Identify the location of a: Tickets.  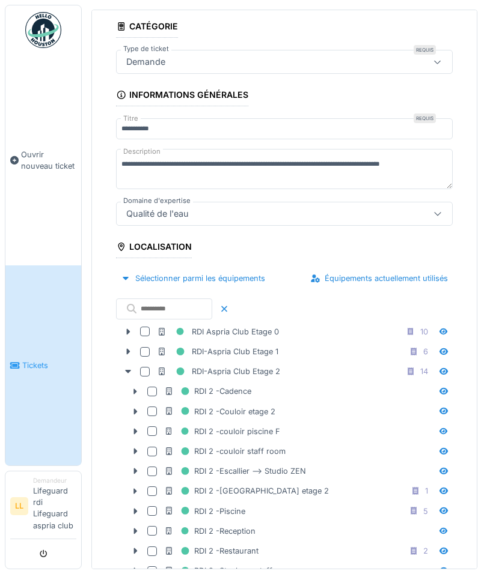
(43, 365).